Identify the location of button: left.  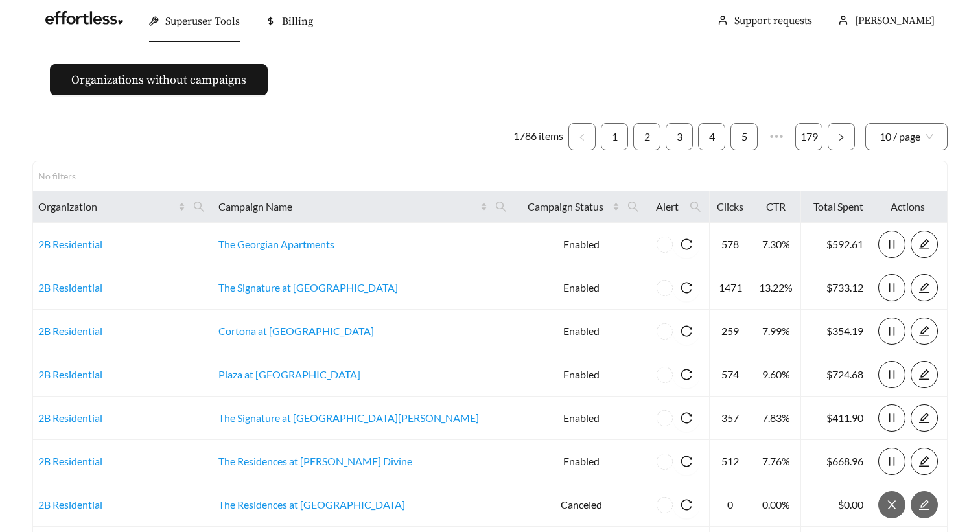
(582, 137).